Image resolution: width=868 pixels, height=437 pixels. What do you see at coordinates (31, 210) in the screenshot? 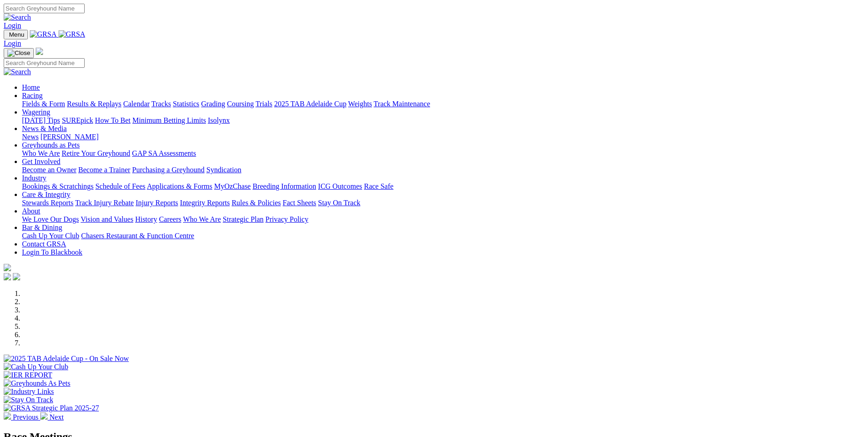
I see `a: About` at bounding box center [31, 210].